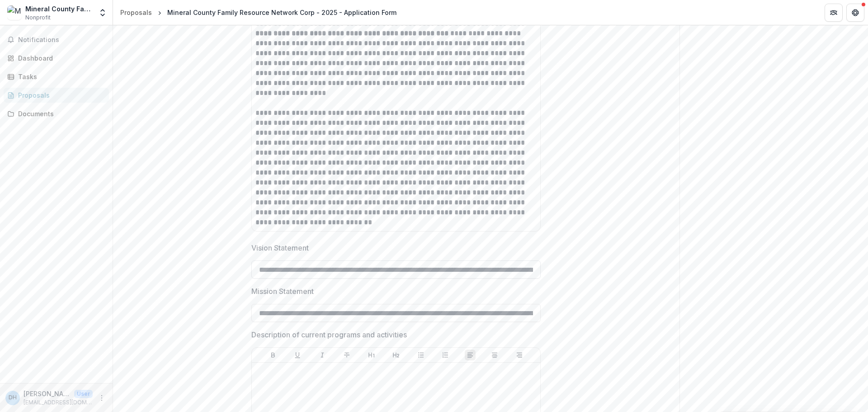  What do you see at coordinates (282, 291) in the screenshot?
I see `p: Mission Statement` at bounding box center [282, 291].